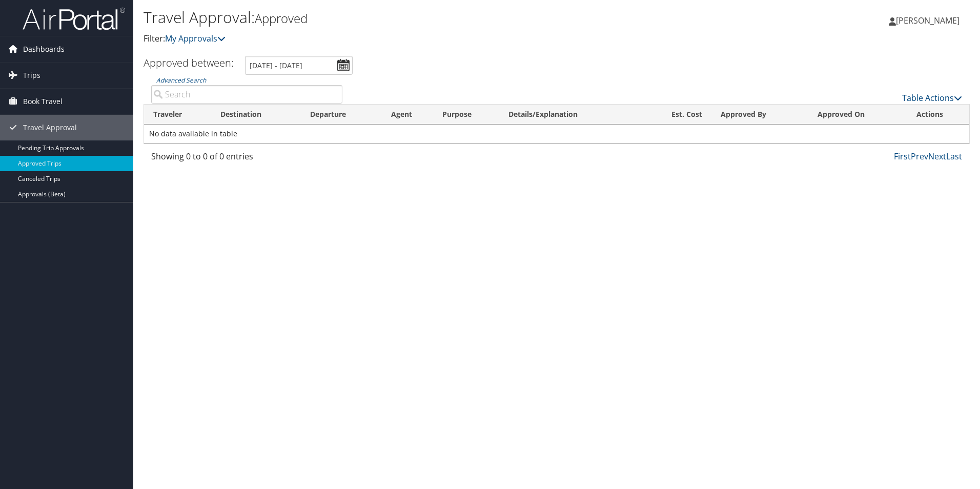 This screenshot has height=489, width=980. Describe the element at coordinates (954, 156) in the screenshot. I see `a: Last` at that location.